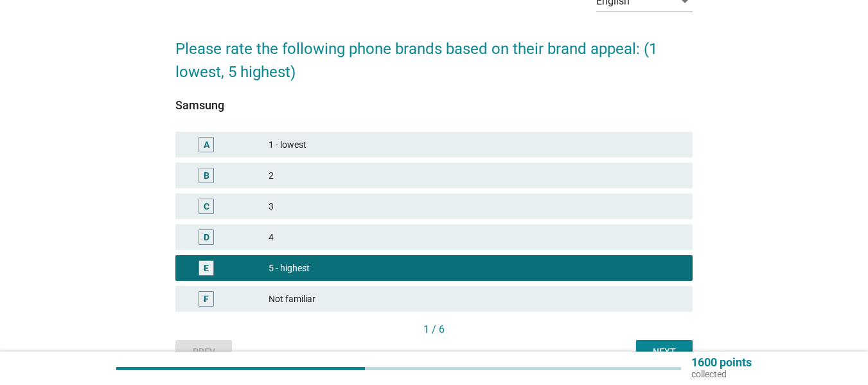 This screenshot has height=385, width=868. I want to click on div: Samsung, so click(434, 105).